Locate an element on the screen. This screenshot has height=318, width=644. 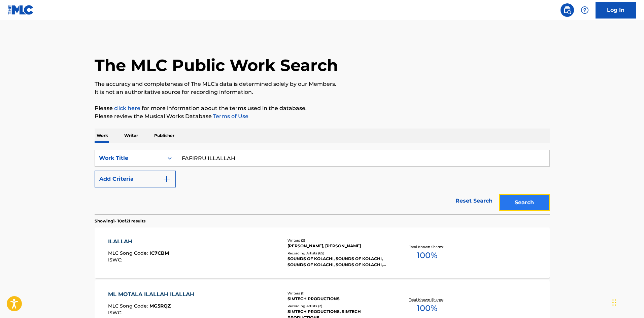
div: Recording Artists ( 2 ) is located at coordinates (339, 306).